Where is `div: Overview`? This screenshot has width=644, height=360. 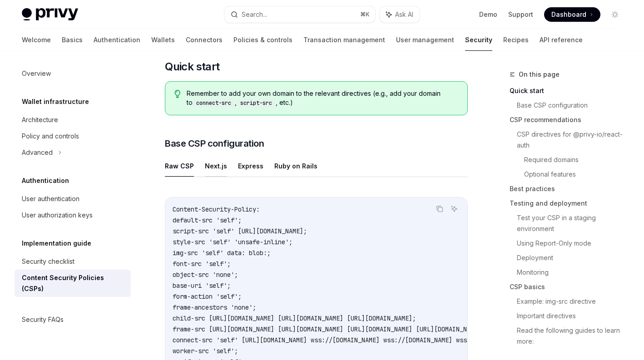 div: Overview is located at coordinates (36, 73).